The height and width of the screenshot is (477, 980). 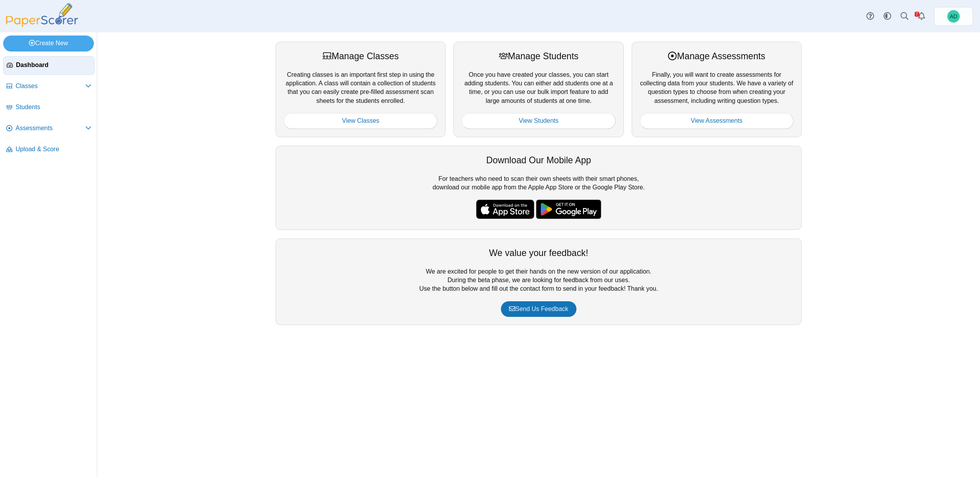 What do you see at coordinates (539, 253) in the screenshot?
I see `div: We value your feedback!` at bounding box center [539, 253].